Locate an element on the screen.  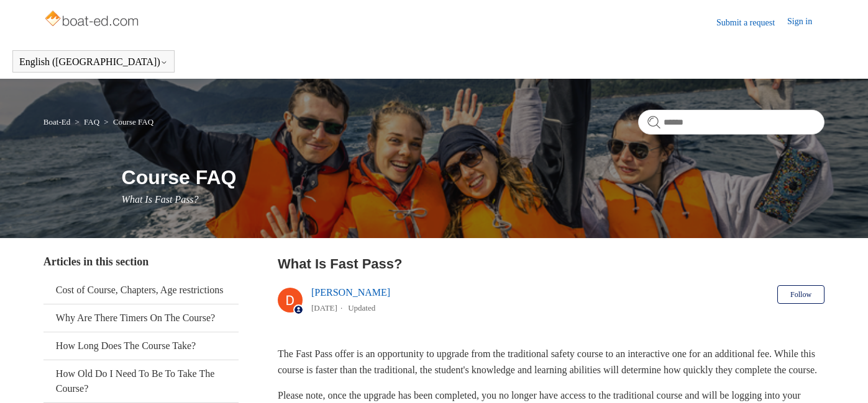
input: Search is located at coordinates (731, 122).